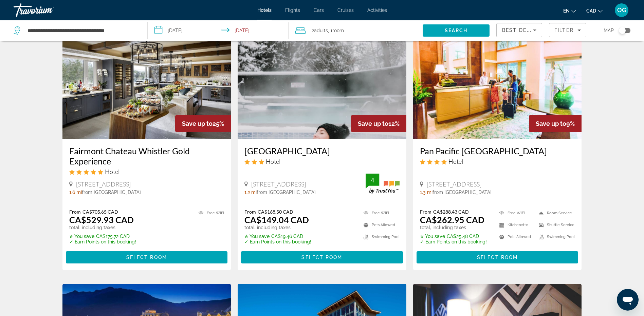 The width and height of the screenshot is (644, 316). Describe the element at coordinates (497, 85) in the screenshot. I see `a: Pan Pacific Whistler Village Centre` at that location.